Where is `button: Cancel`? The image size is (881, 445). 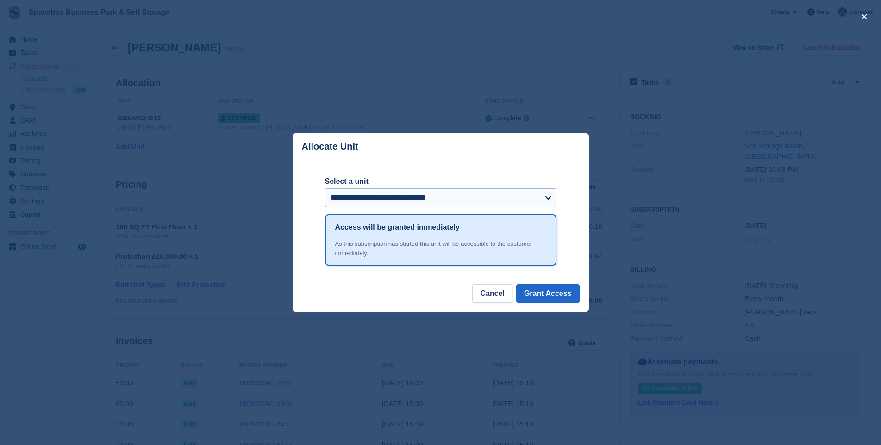
button: Cancel is located at coordinates (492, 293).